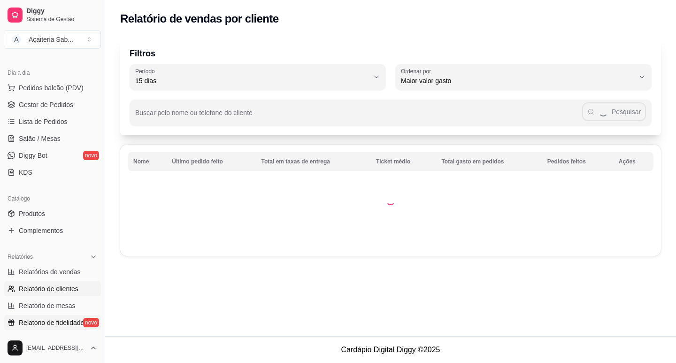 The height and width of the screenshot is (363, 676). I want to click on a: Relatório de fidelidadenovo, so click(52, 322).